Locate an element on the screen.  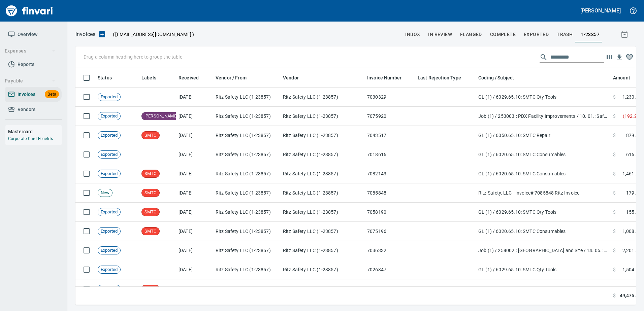
td: 7085848 is located at coordinates (390, 193).